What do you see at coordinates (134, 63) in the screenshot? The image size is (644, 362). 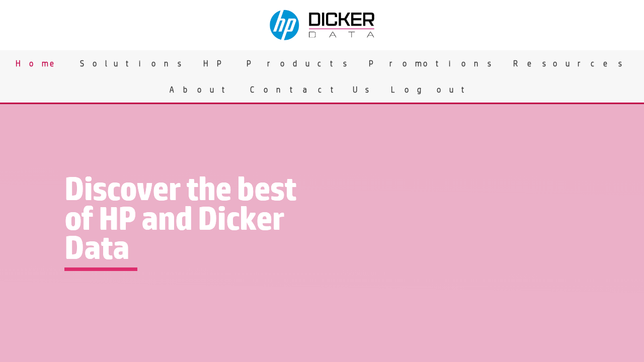 I see `a: Solutions` at bounding box center [134, 63].